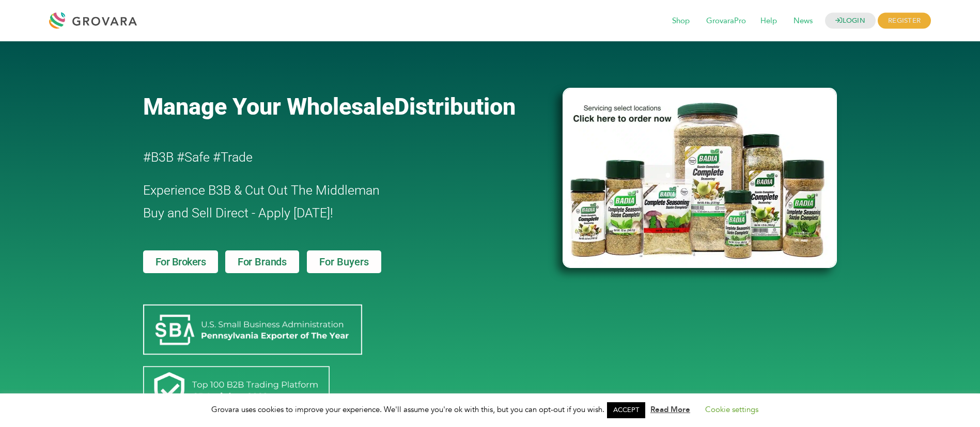 Image resolution: width=980 pixels, height=427 pixels. I want to click on a: For Buyers, so click(344, 262).